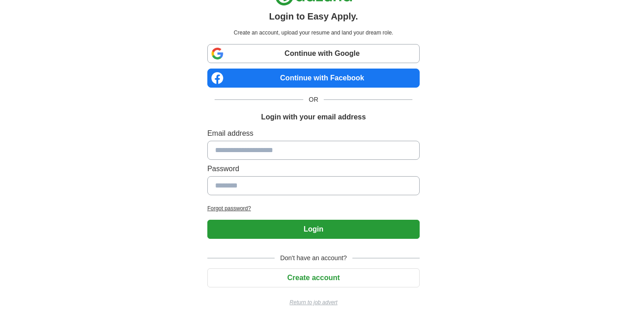 The image size is (627, 321). Describe the element at coordinates (313, 100) in the screenshot. I see `span: OR` at that location.